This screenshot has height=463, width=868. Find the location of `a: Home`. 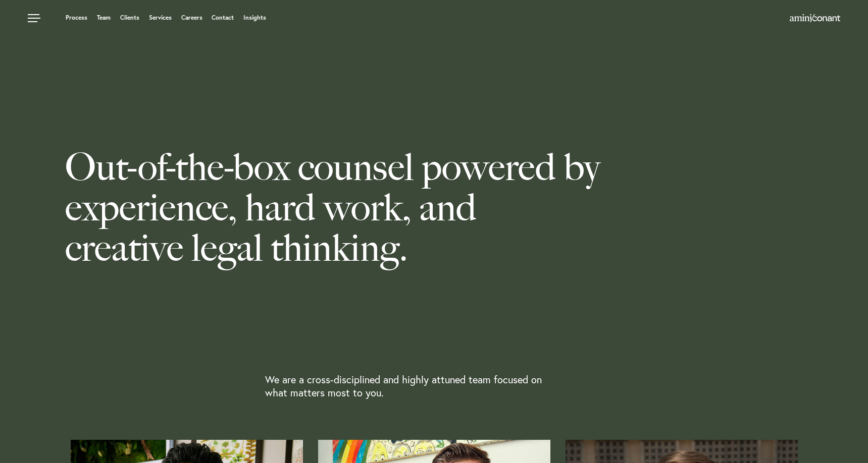

a: Home is located at coordinates (815, 19).